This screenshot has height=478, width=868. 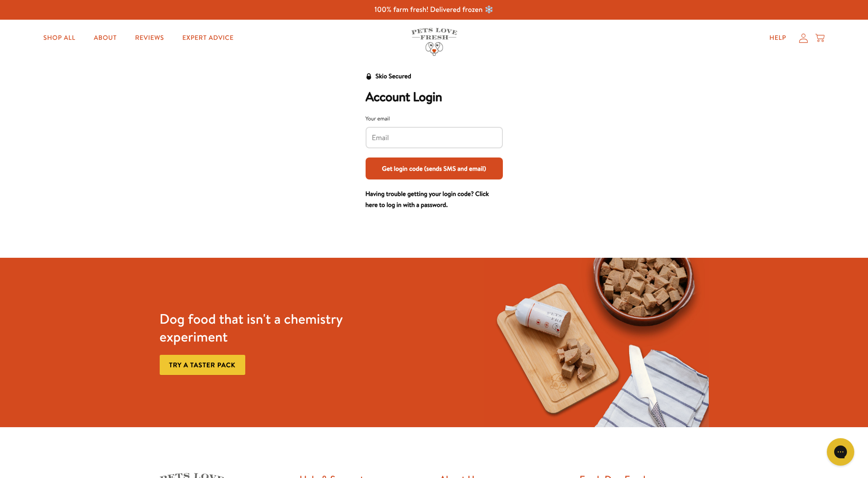 What do you see at coordinates (60, 38) in the screenshot?
I see `a: Shop All` at bounding box center [60, 38].